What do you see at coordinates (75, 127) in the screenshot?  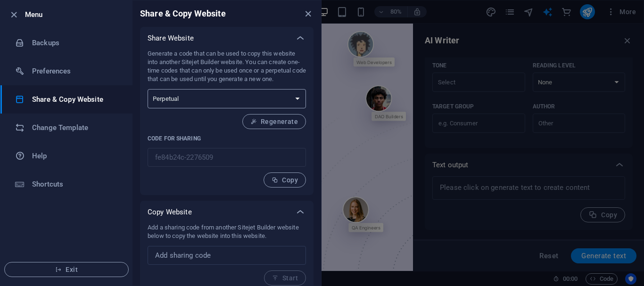 I see `h6: Change Template` at bounding box center [75, 127].